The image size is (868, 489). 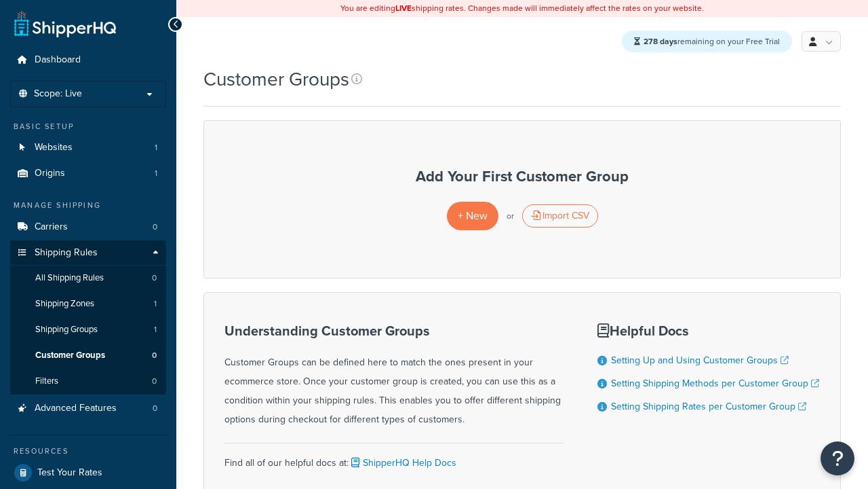 I want to click on a: All Shipping Rules 0, so click(x=88, y=277).